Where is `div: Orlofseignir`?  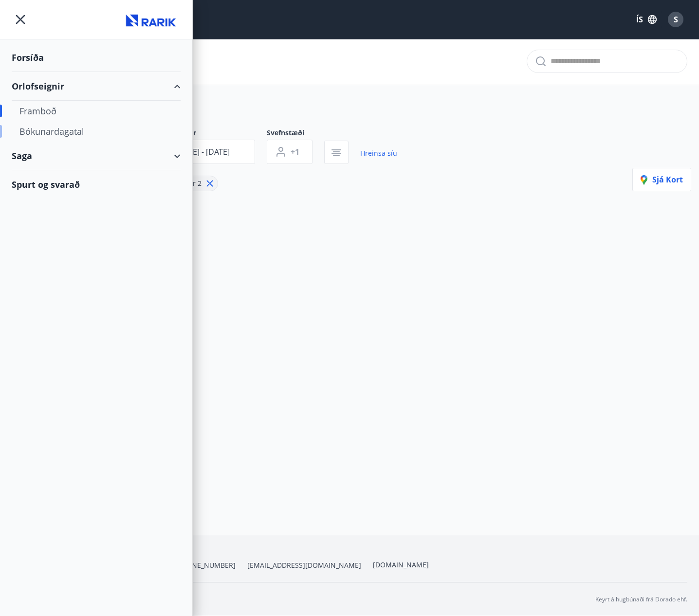 div: Orlofseignir is located at coordinates (96, 86).